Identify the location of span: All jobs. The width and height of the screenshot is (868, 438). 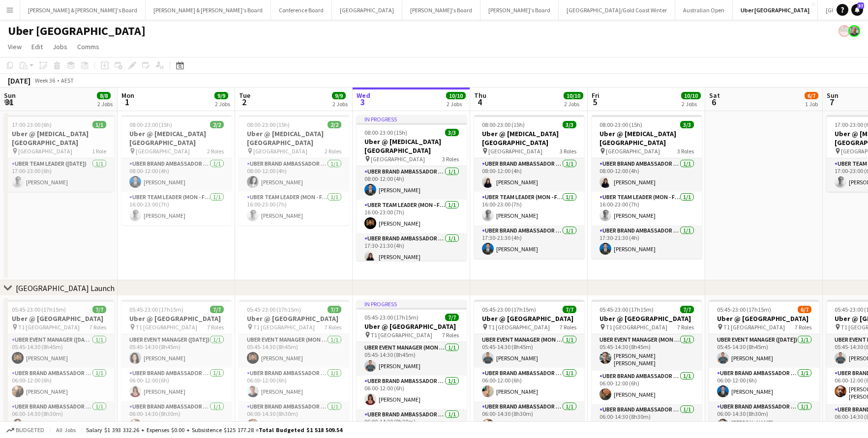
(66, 430).